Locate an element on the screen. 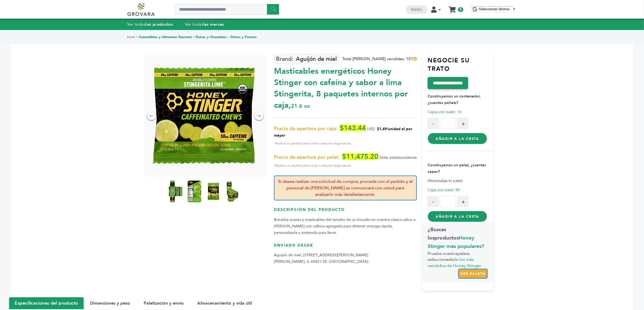  font: paleta seleccionada is located at coordinates (448, 257).